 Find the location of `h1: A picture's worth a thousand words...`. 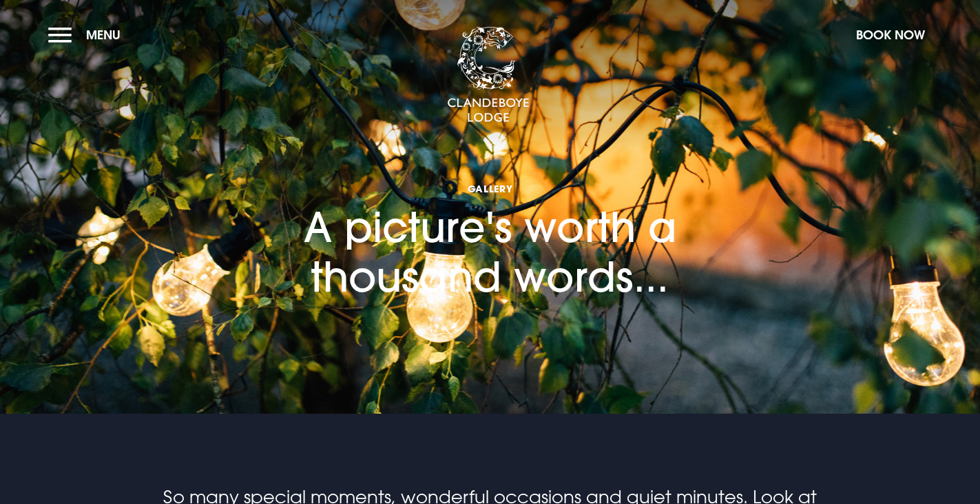

h1: A picture's worth a thousand words... is located at coordinates (490, 210).